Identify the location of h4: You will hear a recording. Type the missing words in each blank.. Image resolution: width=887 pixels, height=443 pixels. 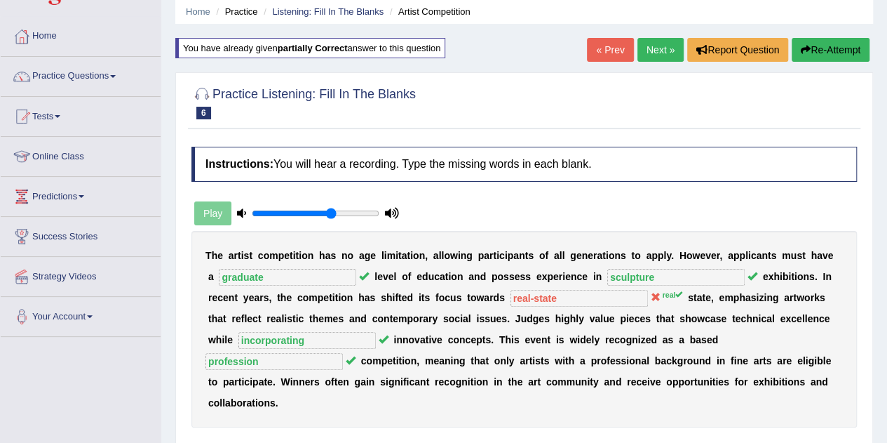
(524, 164).